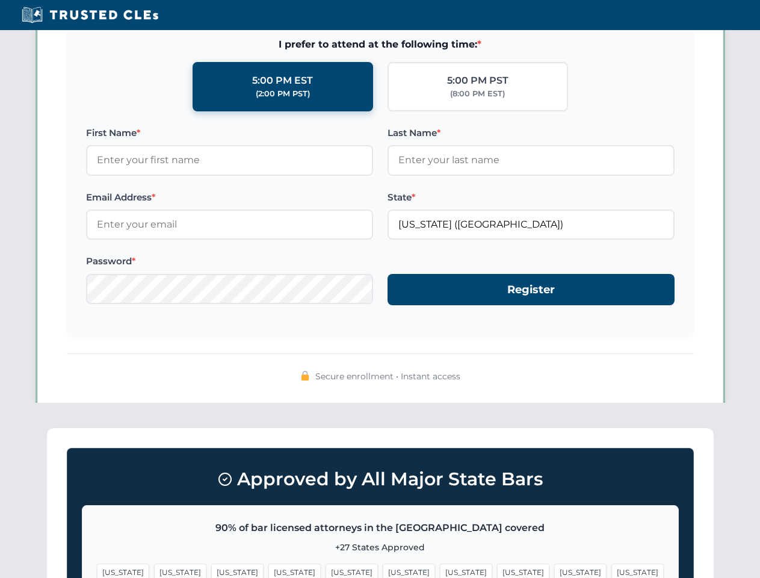 The image size is (760, 578). I want to click on input: Enter your first name, so click(229, 160).